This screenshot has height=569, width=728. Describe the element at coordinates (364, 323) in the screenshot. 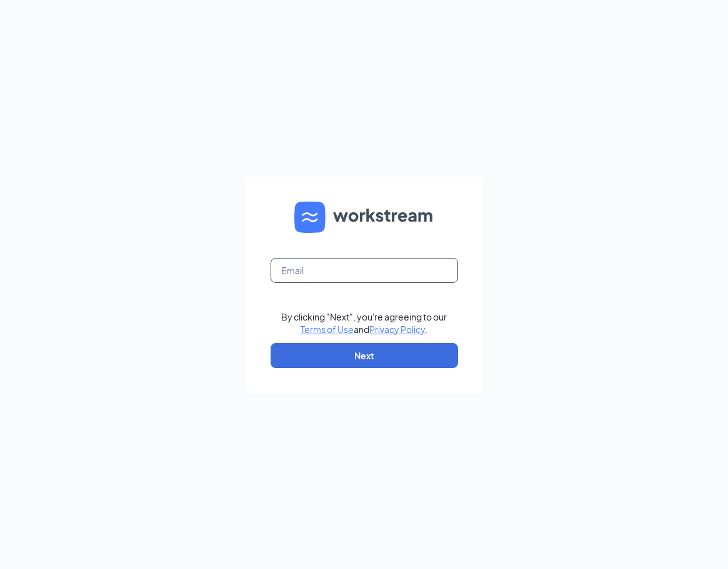

I see `div: By clicking "Next", you're agreeing to our and .` at that location.